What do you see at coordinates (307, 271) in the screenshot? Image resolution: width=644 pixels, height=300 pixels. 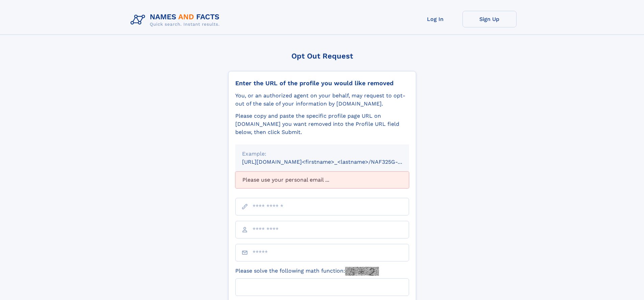 I see `label: Please solve the following math function:` at bounding box center [307, 271].